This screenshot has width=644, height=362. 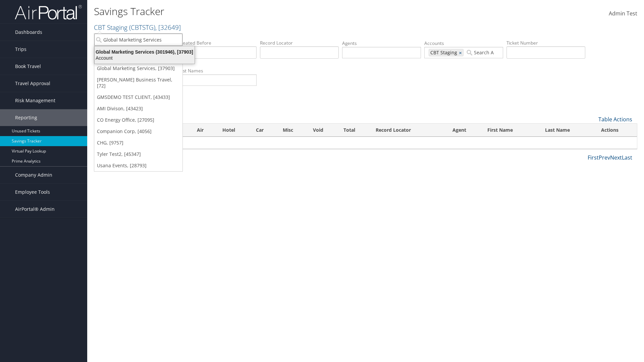 What do you see at coordinates (145, 58) in the screenshot?
I see `div: Account` at bounding box center [145, 58].